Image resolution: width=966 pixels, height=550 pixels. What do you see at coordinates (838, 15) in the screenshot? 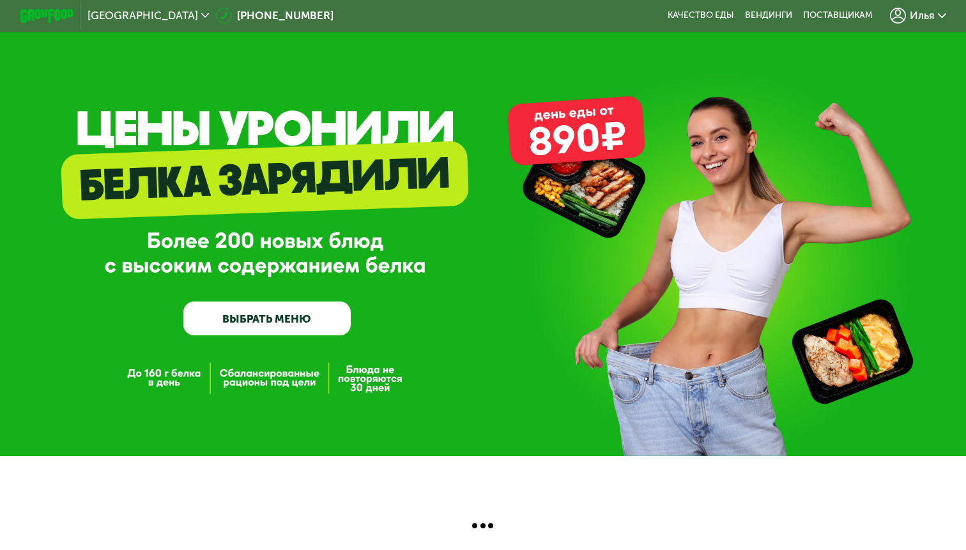
I see `div: поставщикам` at bounding box center [838, 15].